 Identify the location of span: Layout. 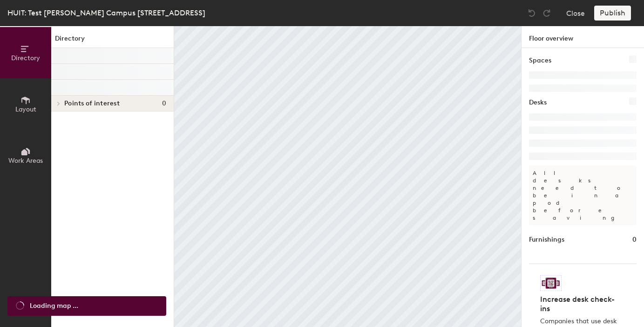
(26, 109).